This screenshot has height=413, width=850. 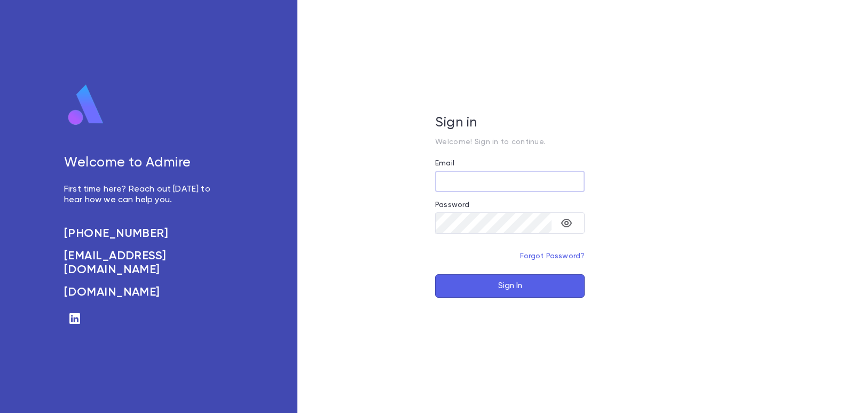 I want to click on label: Email, so click(x=445, y=163).